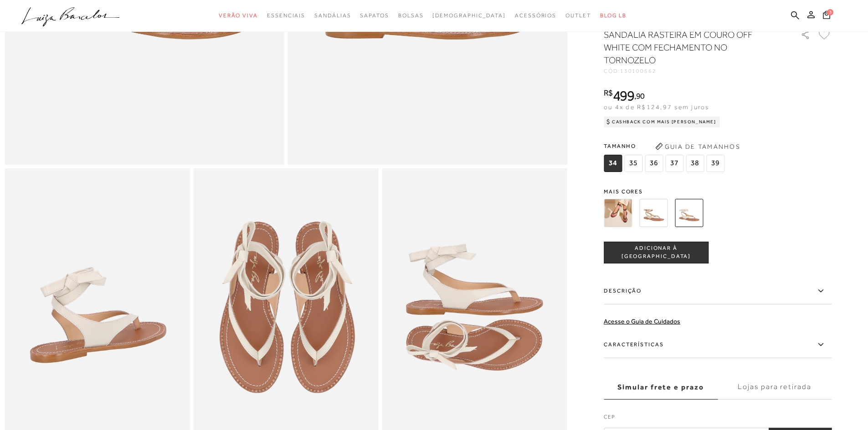 The height and width of the screenshot is (430, 868). I want to click on label: CEP, so click(717, 419).